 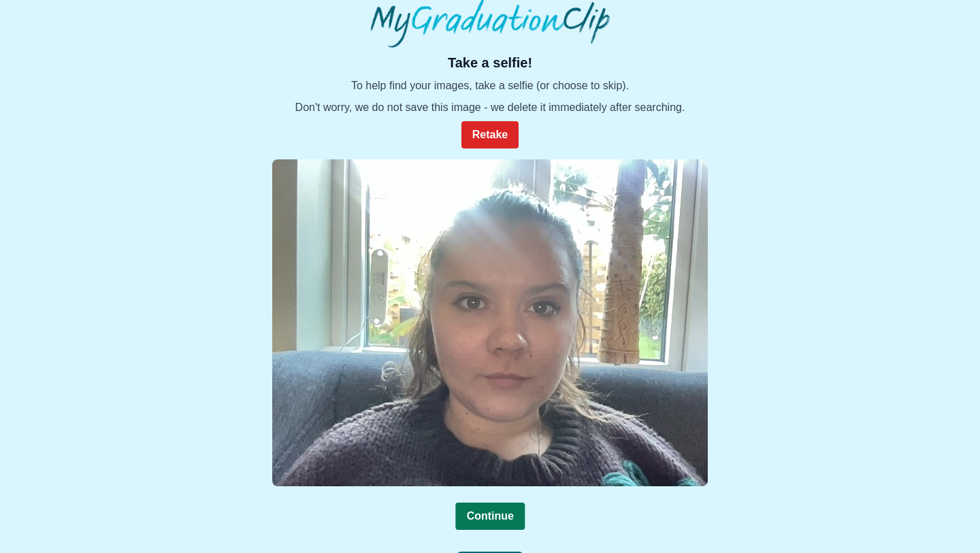 What do you see at coordinates (490, 107) in the screenshot?
I see `p: Don't worry, we do not save this image - we delete it immediately after searching.` at bounding box center [490, 107].